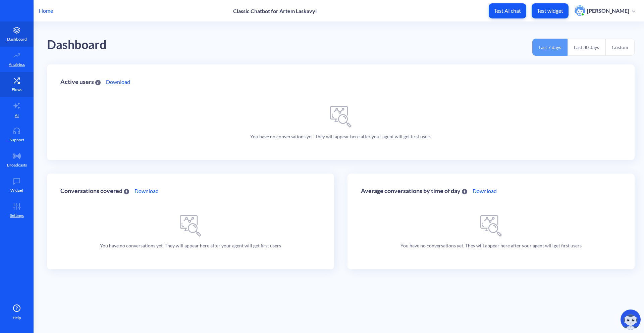 This screenshot has width=644, height=333. Describe the element at coordinates (77, 45) in the screenshot. I see `div: Dashboard` at that location.